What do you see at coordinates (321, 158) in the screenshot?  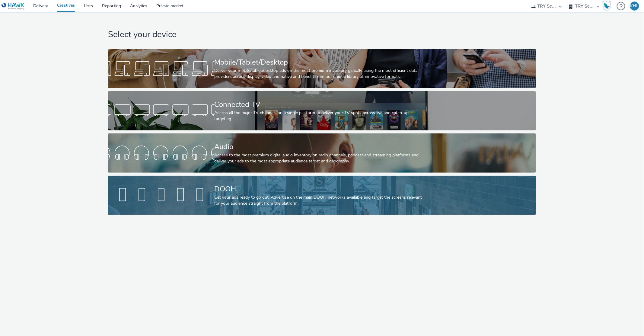 I see `div: Access to the most premium digital audio inventory on radio channels, podcast and streaming platf...` at bounding box center [321, 158].